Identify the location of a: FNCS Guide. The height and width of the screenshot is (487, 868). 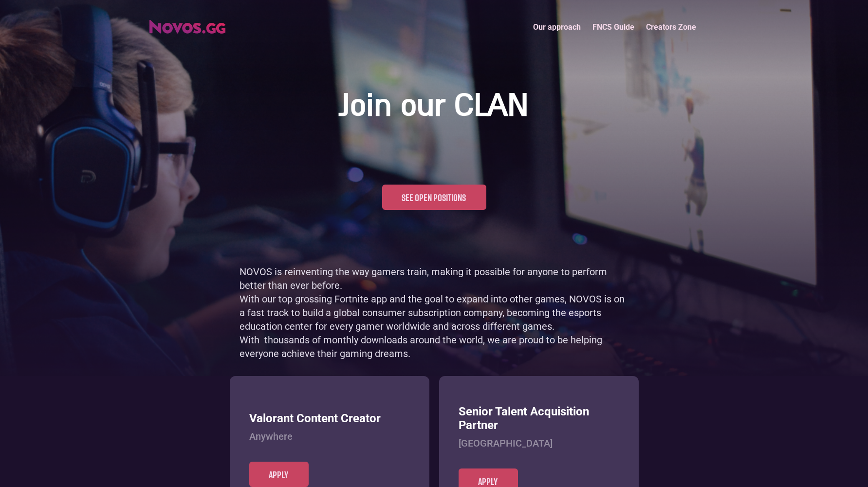
(614, 27).